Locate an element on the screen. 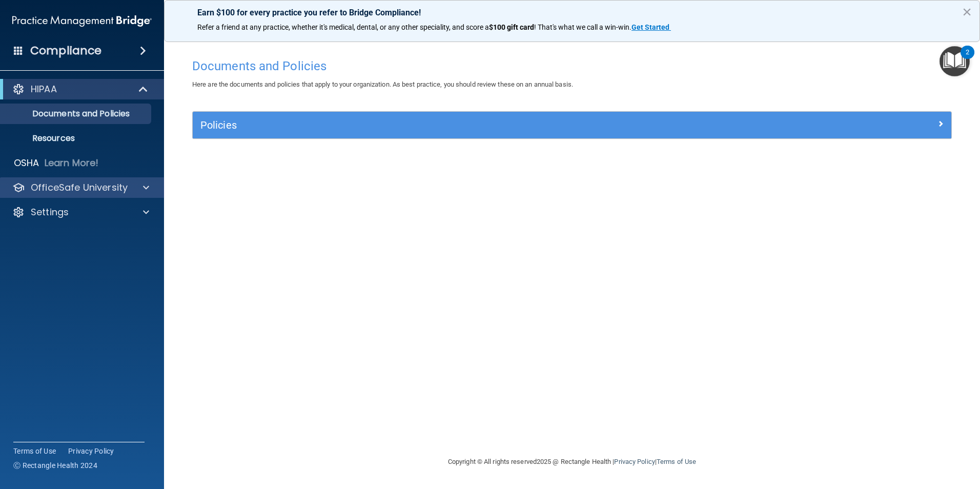  a: OfficeSafe University is located at coordinates (81, 188).